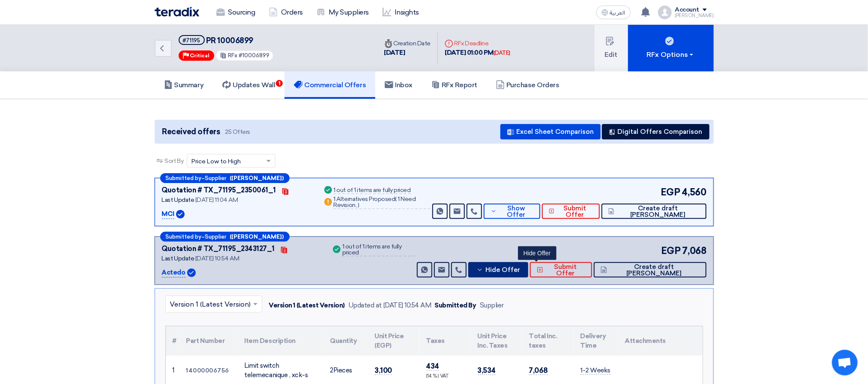 The image size is (868, 384). What do you see at coordinates (249, 85) in the screenshot?
I see `h5: Updates Wall` at bounding box center [249, 85].